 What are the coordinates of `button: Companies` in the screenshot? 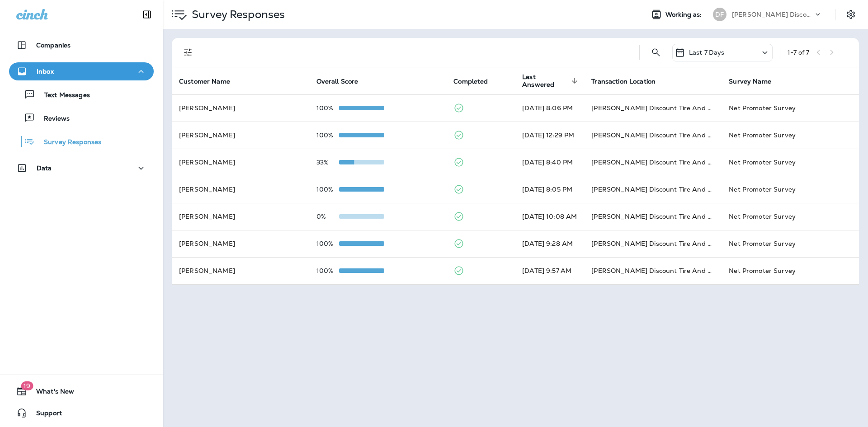 It's located at (81, 45).